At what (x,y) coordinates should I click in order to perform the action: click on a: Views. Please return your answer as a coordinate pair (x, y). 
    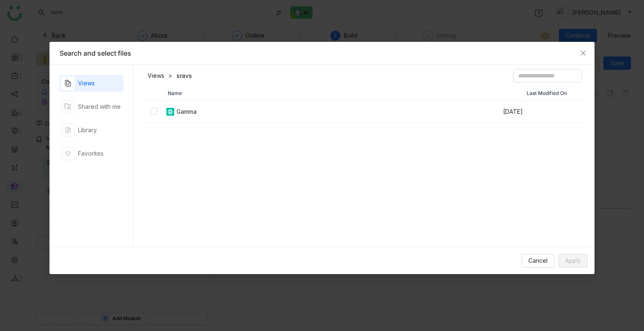
    Looking at the image, I should click on (156, 76).